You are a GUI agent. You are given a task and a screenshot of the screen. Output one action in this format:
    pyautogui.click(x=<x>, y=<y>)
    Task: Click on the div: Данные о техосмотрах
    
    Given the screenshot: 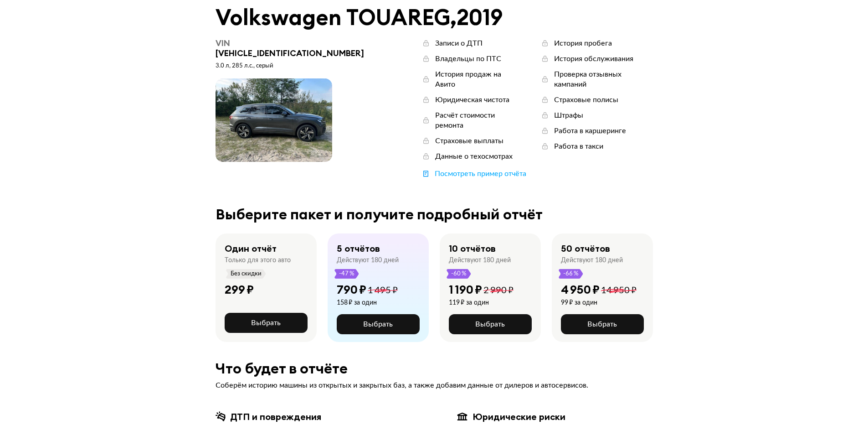 What is the action you would take?
    pyautogui.click(x=473, y=157)
    